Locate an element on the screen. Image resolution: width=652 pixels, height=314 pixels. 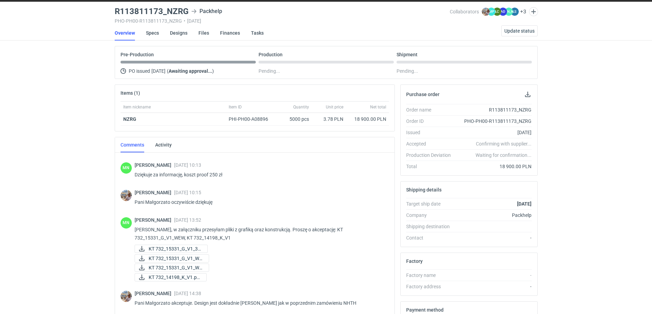
h2: Items (1) is located at coordinates (130, 93).